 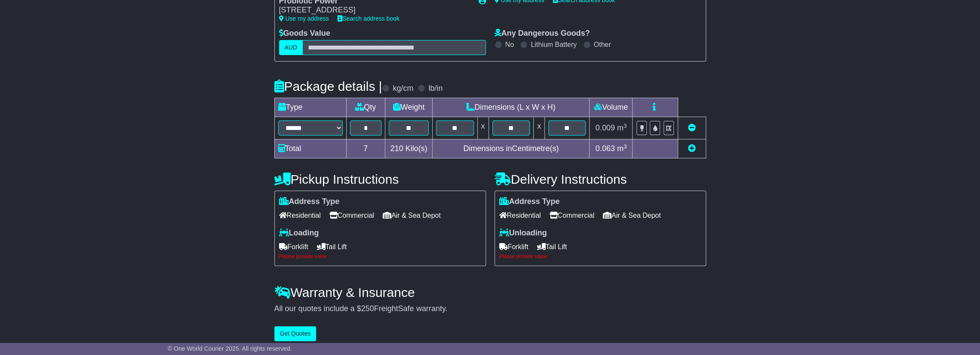 I want to click on td: 7, so click(x=365, y=149).